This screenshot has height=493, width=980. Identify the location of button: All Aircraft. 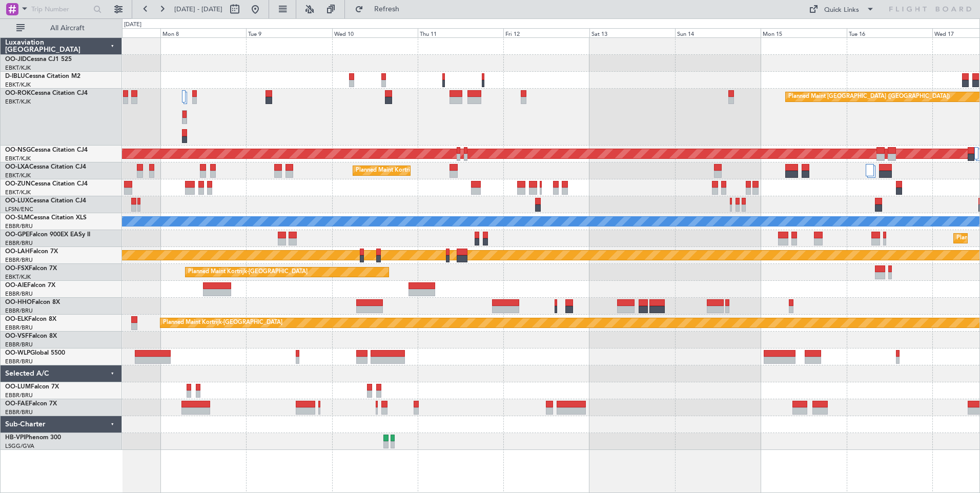
(61, 28).